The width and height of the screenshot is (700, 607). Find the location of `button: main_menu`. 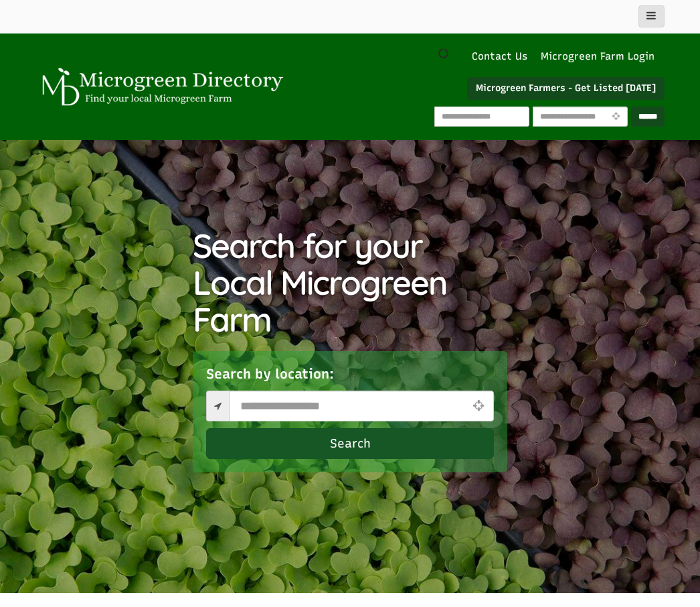

button: main_menu is located at coordinates (651, 16).